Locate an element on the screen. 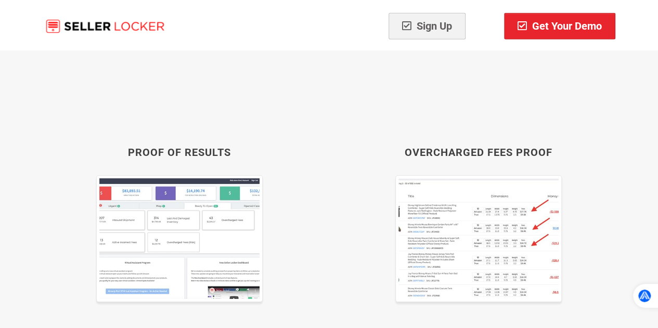  span: Get Your Demo is located at coordinates (560, 26).